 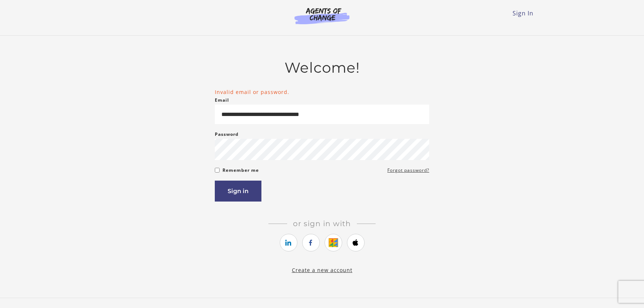 I want to click on a: Sign In, so click(x=523, y=13).